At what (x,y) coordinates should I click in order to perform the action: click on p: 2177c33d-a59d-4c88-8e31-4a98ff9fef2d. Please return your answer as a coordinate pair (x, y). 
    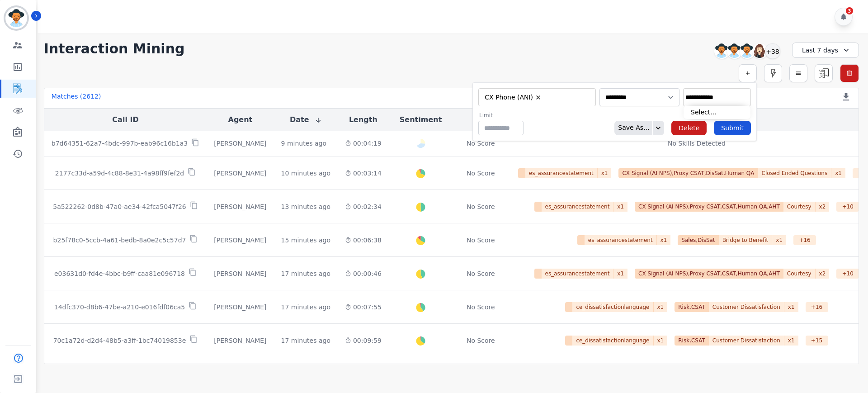
    Looking at the image, I should click on (119, 173).